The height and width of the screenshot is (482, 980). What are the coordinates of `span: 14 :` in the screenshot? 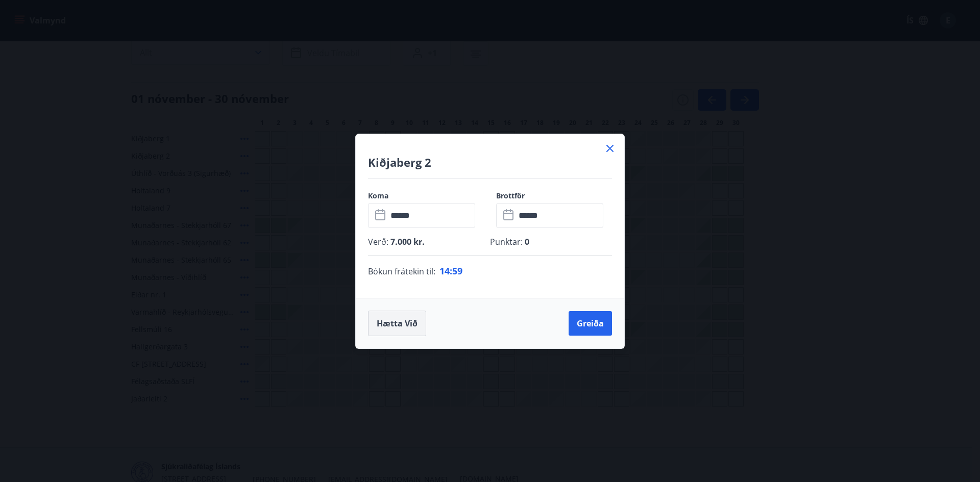 It's located at (446, 271).